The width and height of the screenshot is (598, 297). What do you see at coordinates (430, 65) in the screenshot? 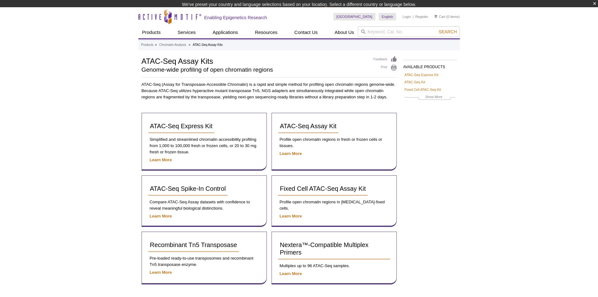
I see `h2: AVAILABLE PRODUCTS` at bounding box center [430, 65].